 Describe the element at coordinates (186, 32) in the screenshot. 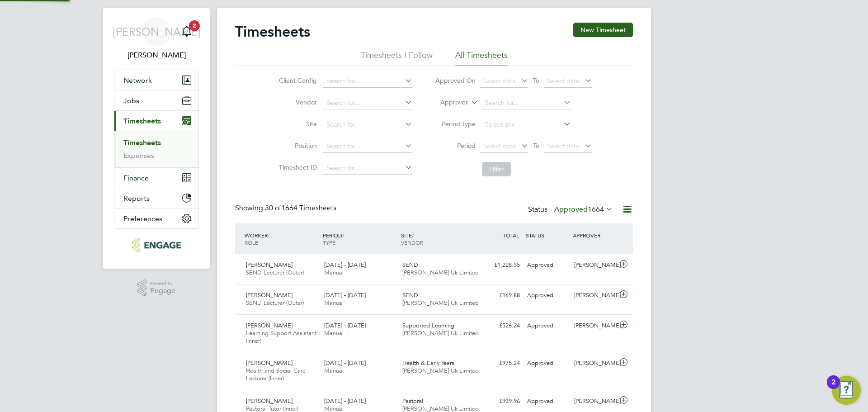

I see `a: 2` at that location.